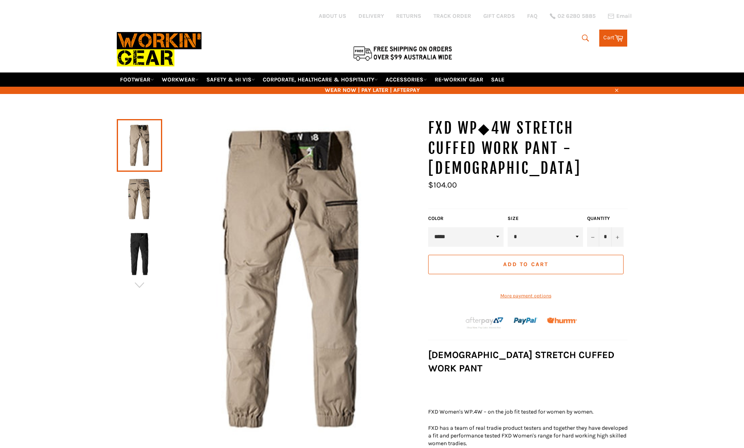 The width and height of the screenshot is (744, 448). I want to click on span: Add to Cart, so click(525, 264).